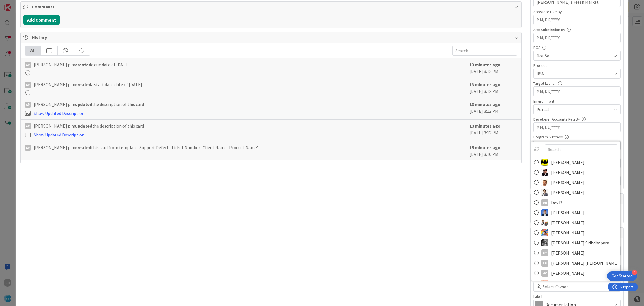 This screenshot has width=644, height=306. I want to click on span: Portal, so click(574, 110).